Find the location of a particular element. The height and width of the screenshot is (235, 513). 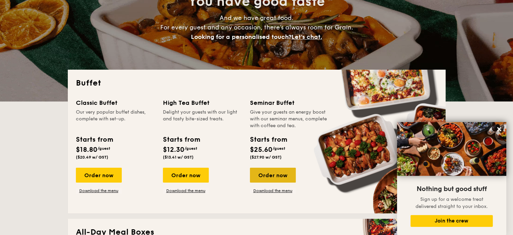

div: High Tea Buffet is located at coordinates (202, 103).